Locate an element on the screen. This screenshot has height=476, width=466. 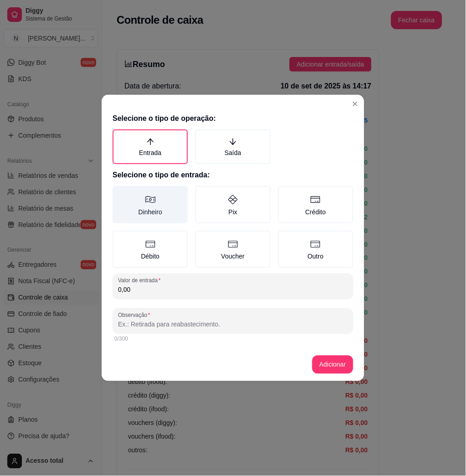
label: Dinheiro is located at coordinates (150, 205).